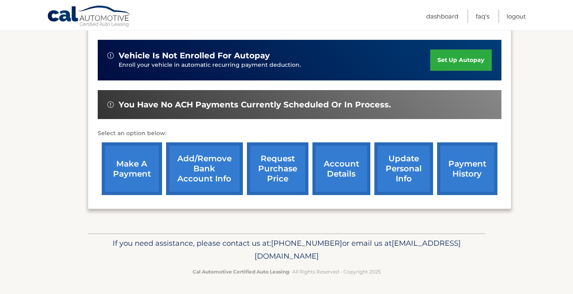  What do you see at coordinates (341, 168) in the screenshot?
I see `a: account details` at bounding box center [341, 168].